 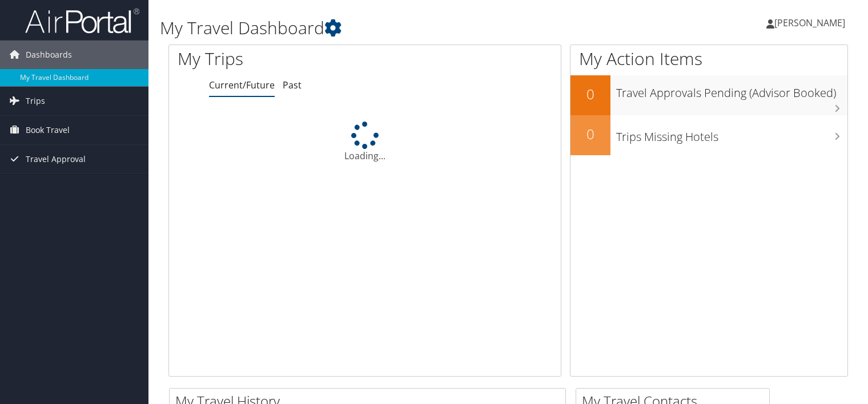 What do you see at coordinates (49, 55) in the screenshot?
I see `span: Dashboards` at bounding box center [49, 55].